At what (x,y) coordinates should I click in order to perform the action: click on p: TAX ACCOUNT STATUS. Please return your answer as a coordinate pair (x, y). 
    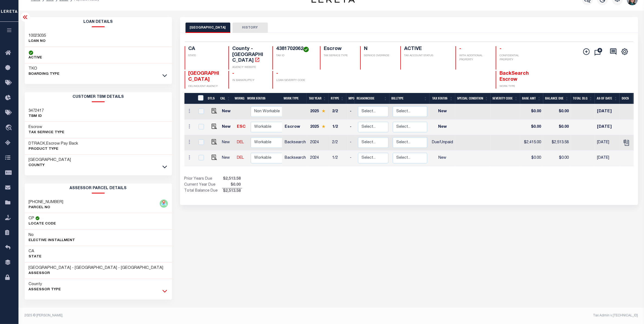
    Looking at the image, I should click on (426, 56).